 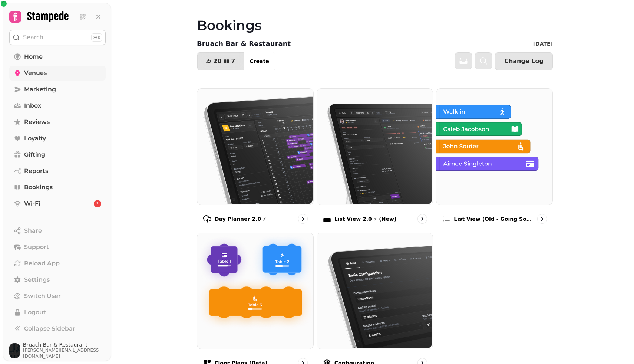 What do you see at coordinates (57, 106) in the screenshot?
I see `a: Inbox` at bounding box center [57, 106].